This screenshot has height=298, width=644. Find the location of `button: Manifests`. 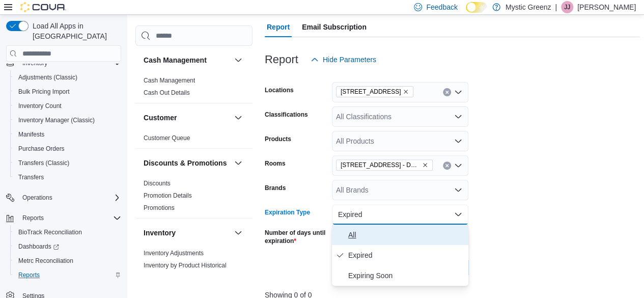

button: Manifests is located at coordinates (68, 135).